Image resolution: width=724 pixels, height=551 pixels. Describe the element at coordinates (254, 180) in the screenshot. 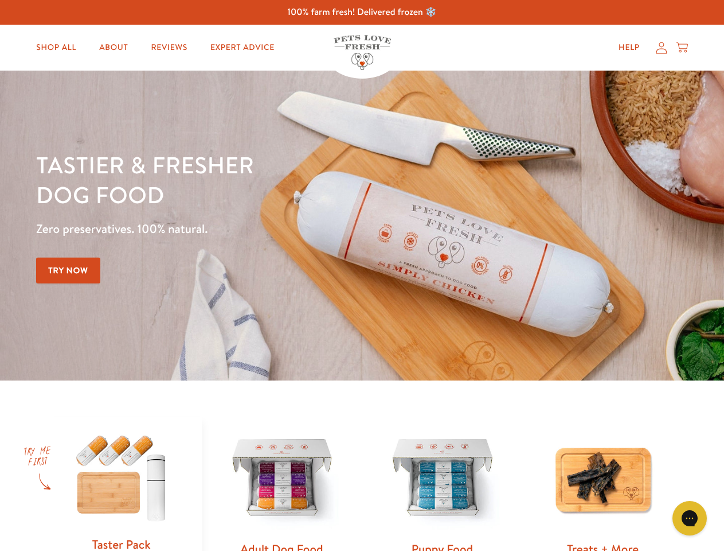

I see `h1: Tastier & fresher dog food` at that location.